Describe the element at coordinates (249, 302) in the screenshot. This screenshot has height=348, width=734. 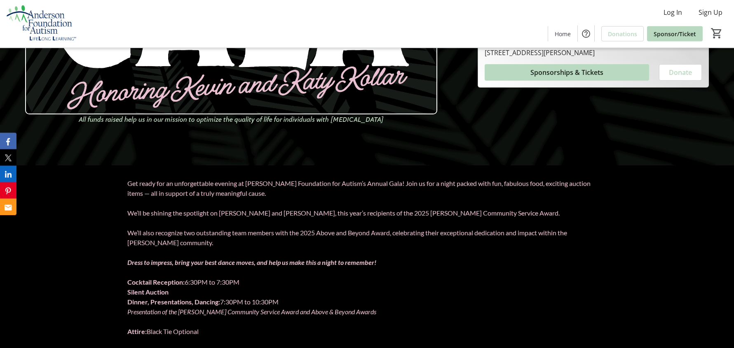
I see `span: 7:30PM to 10:30PM` at that location.